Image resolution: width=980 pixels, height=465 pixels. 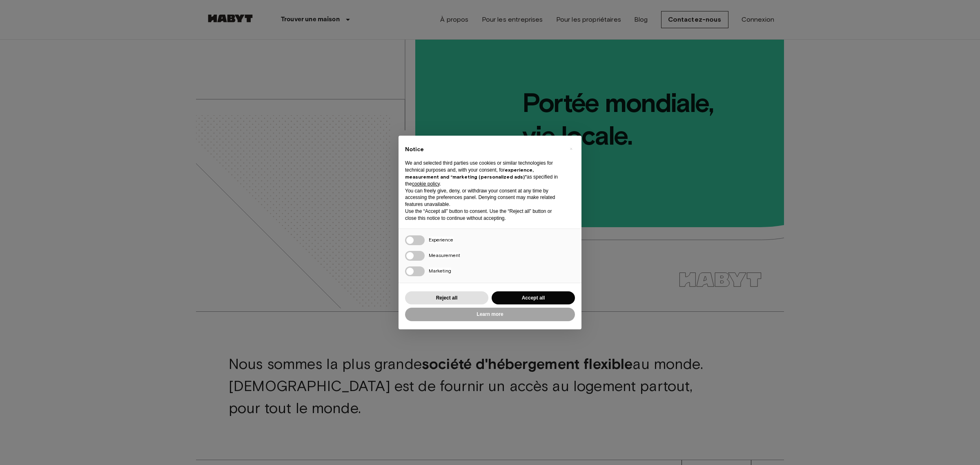 I want to click on button: Close this notice, so click(x=571, y=149).